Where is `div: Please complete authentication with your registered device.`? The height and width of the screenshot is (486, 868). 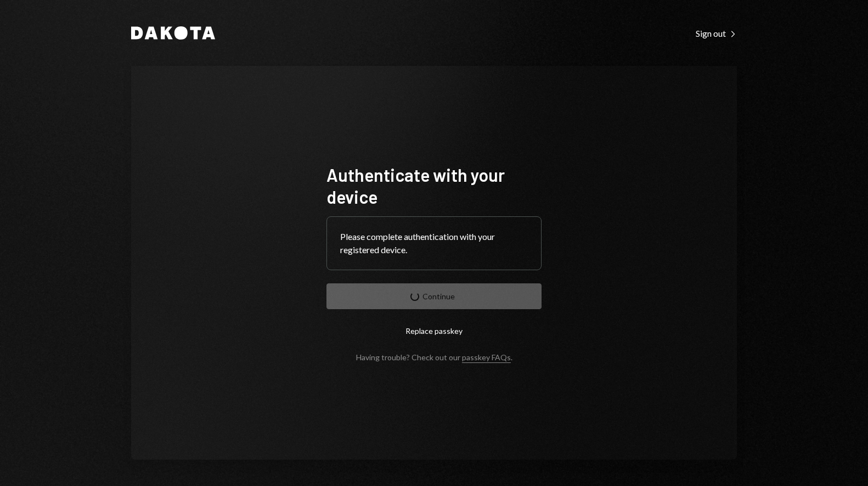 div: Please complete authentication with your registered device. is located at coordinates (434, 243).